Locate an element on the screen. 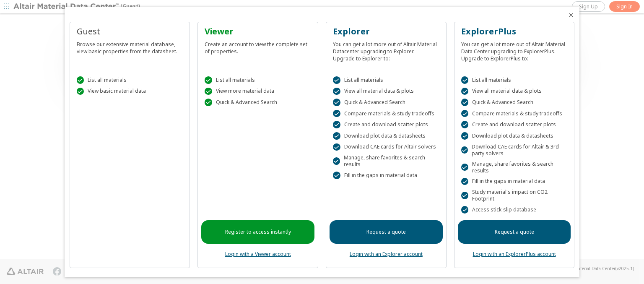  div: Create an account to view the complete set of properties. is located at coordinates (258, 46).